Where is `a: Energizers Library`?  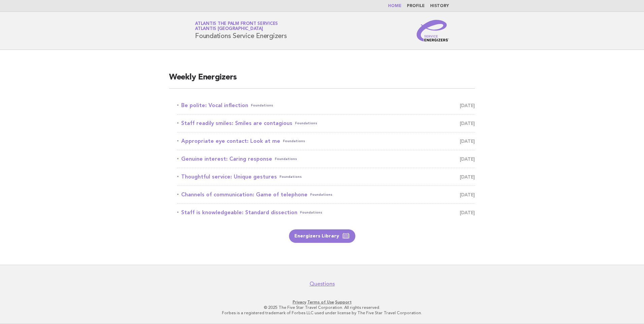
a: Energizers Library is located at coordinates (322, 236).